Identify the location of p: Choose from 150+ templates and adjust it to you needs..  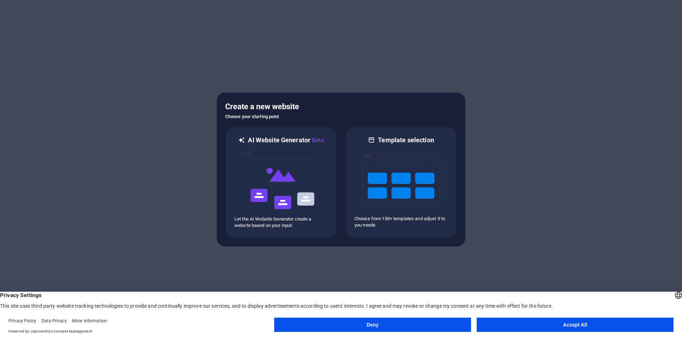
(401, 222).